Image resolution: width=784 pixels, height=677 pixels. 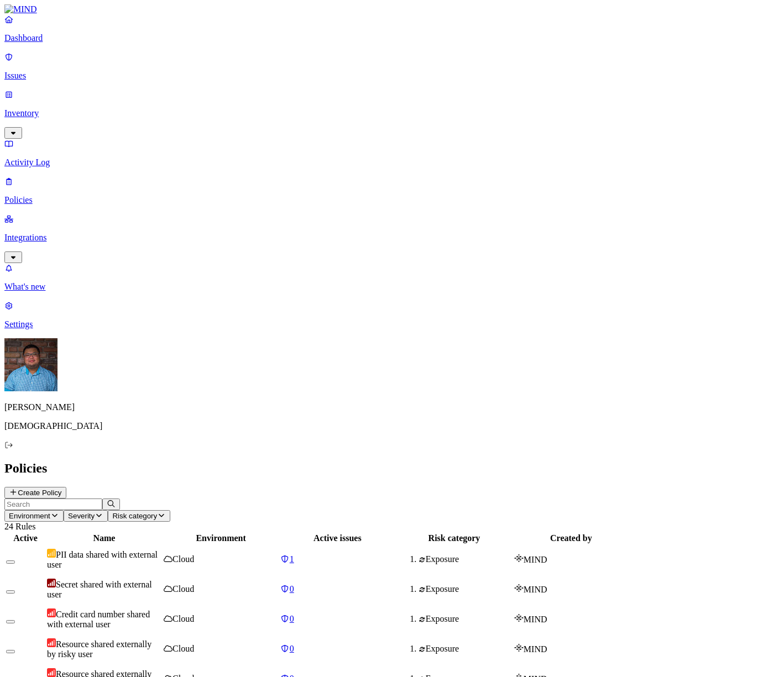 What do you see at coordinates (392, 163) in the screenshot?
I see `p: Activity Log` at bounding box center [392, 163].